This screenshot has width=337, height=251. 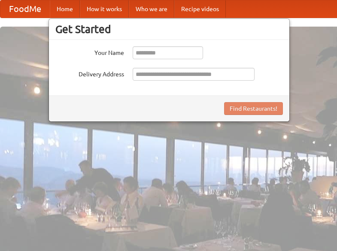 I want to click on a: Home, so click(x=65, y=9).